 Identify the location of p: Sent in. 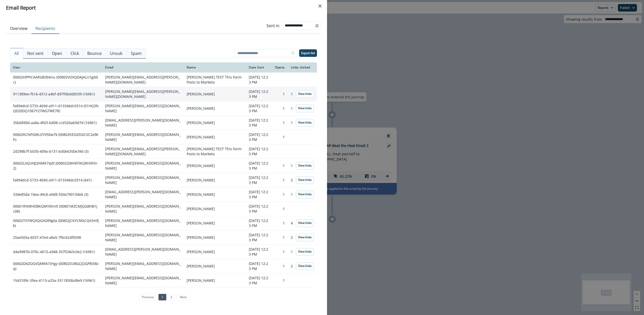
(273, 26).